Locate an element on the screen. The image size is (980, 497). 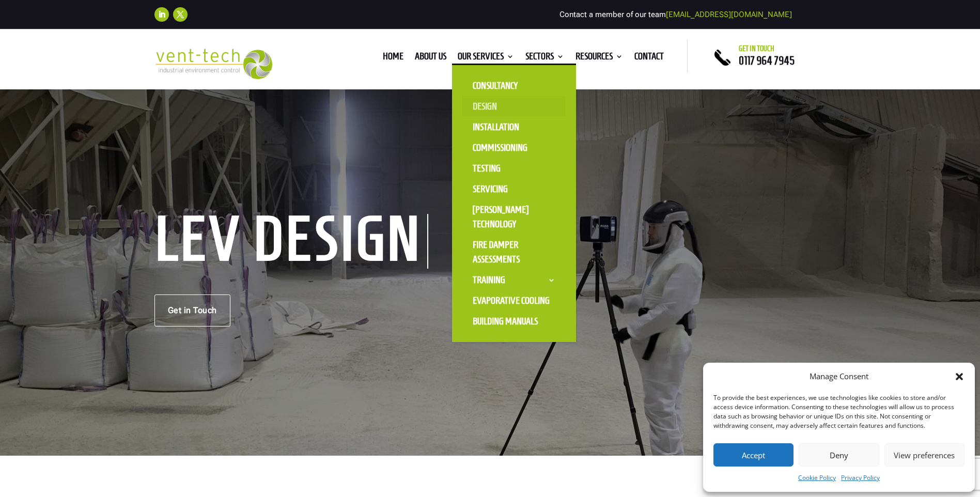
a: Contact is located at coordinates (649, 59).